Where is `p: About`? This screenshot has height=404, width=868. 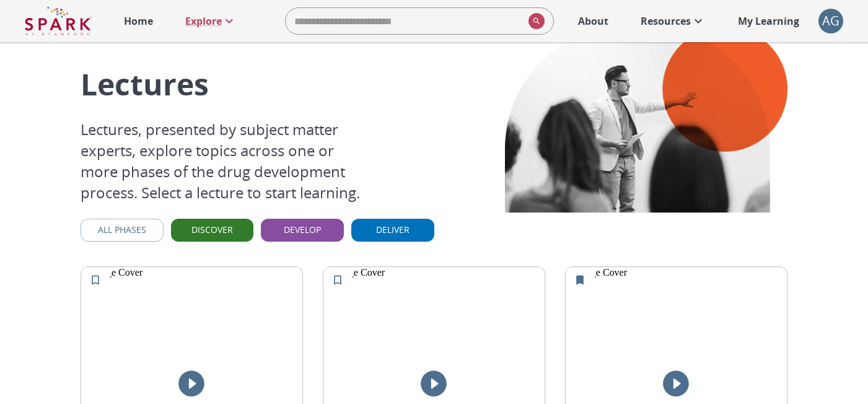
p: About is located at coordinates (593, 21).